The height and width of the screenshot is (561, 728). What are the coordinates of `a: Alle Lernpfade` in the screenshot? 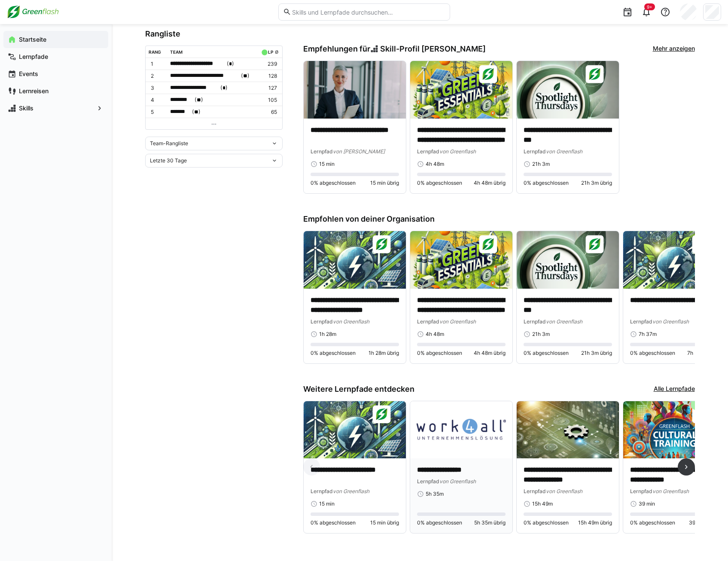 It's located at (674, 389).